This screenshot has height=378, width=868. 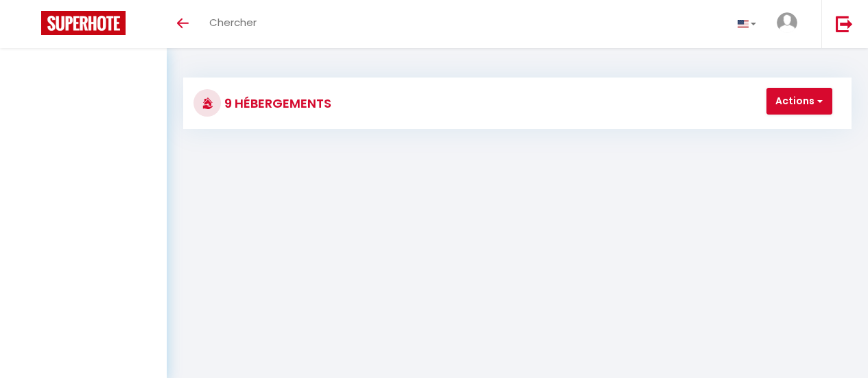 I want to click on img: Super Booking, so click(x=83, y=23).